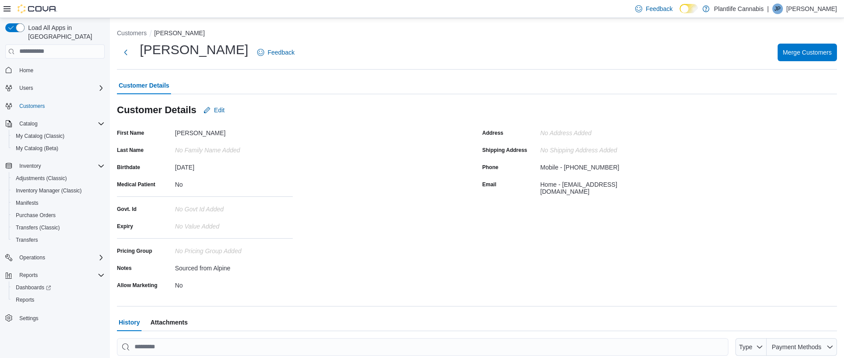  Describe the element at coordinates (32, 106) in the screenshot. I see `a: Customers` at that location.